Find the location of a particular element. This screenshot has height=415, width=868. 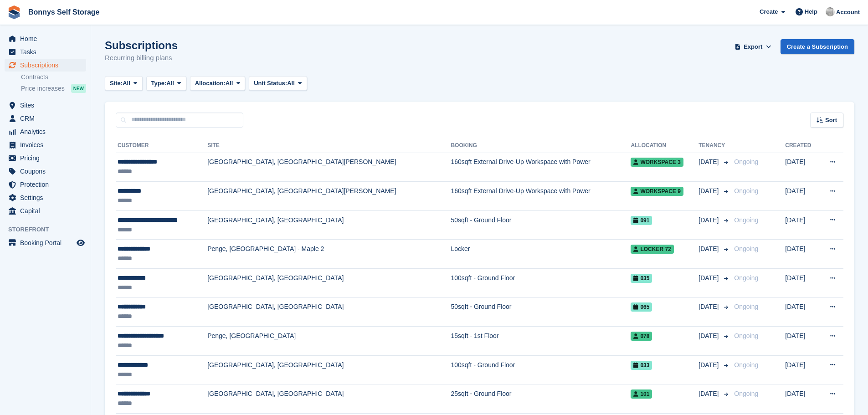

th: Created is located at coordinates (801, 146).